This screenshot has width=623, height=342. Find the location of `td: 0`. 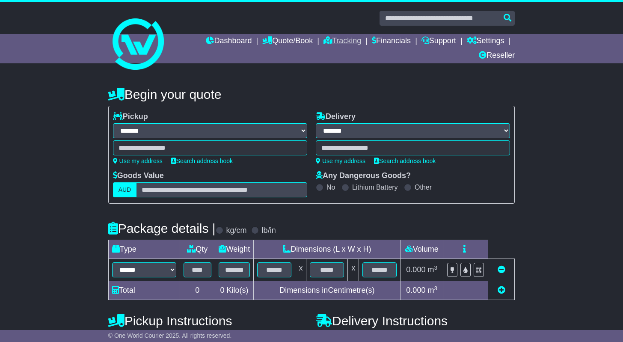

td: 0 is located at coordinates (197, 291).